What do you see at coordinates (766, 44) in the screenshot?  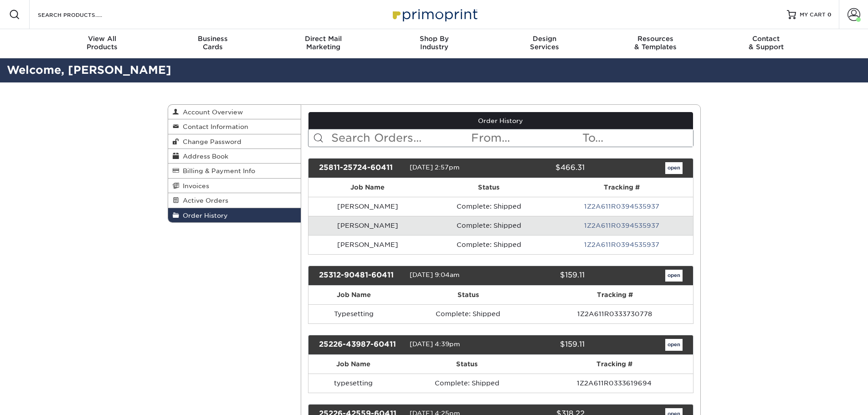 I see `a: Contact& Support` at bounding box center [766, 44].